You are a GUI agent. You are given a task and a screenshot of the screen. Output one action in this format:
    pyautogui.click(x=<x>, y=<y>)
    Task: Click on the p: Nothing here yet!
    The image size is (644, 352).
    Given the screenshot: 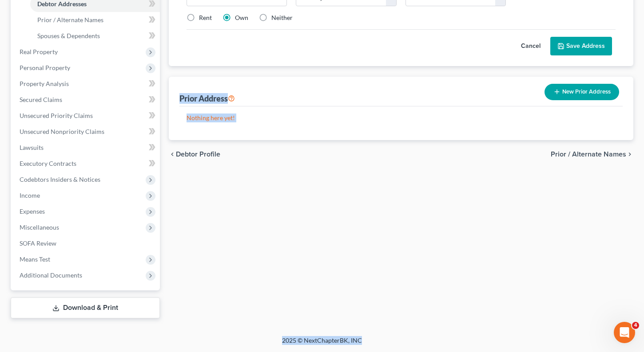 What is the action you would take?
    pyautogui.click(x=401, y=118)
    